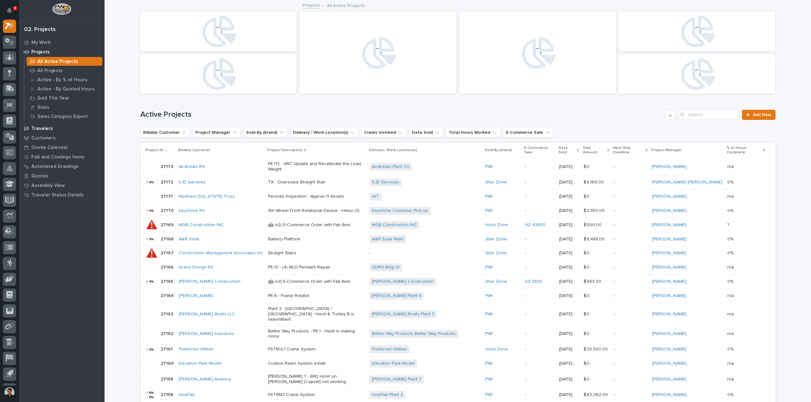 The height and width of the screenshot is (402, 811). I want to click on p: Better Way Products - Plt 1 - Hoist is making noise, so click(316, 334).